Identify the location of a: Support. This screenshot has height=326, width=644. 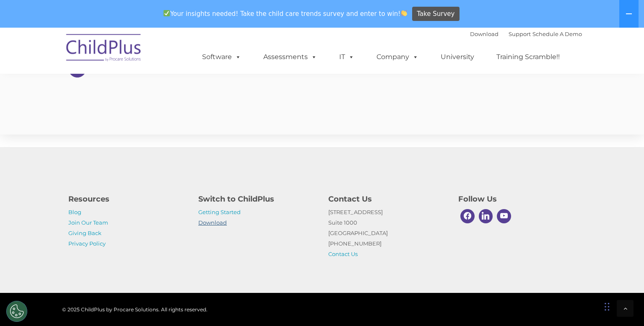
(519, 34).